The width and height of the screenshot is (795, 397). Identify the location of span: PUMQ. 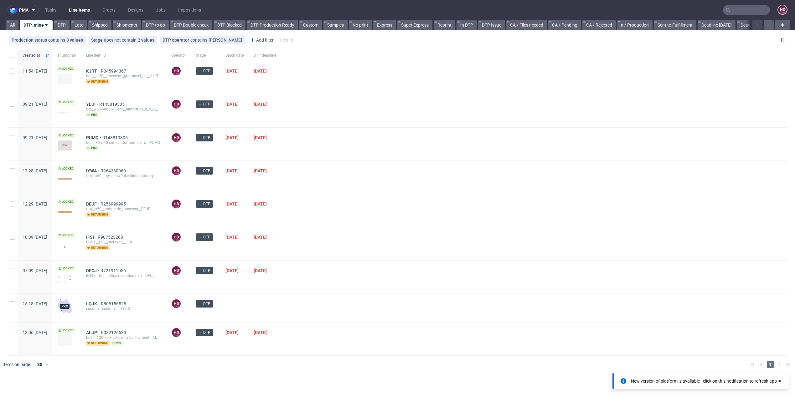
(94, 138).